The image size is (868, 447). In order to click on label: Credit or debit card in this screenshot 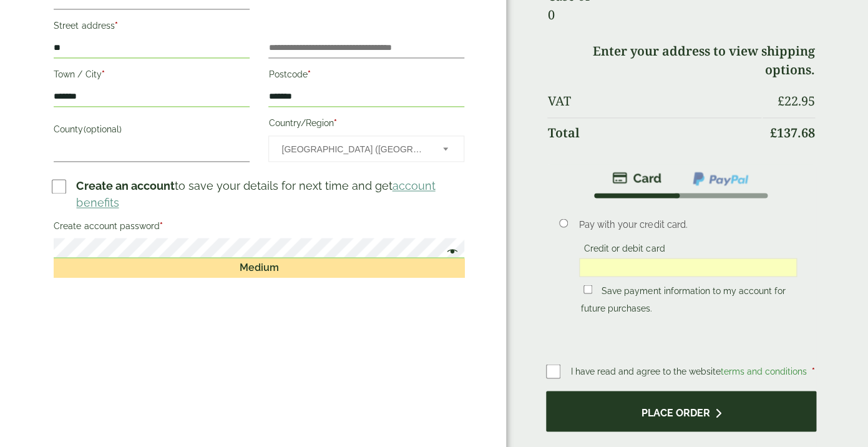, I will do `click(624, 250)`.